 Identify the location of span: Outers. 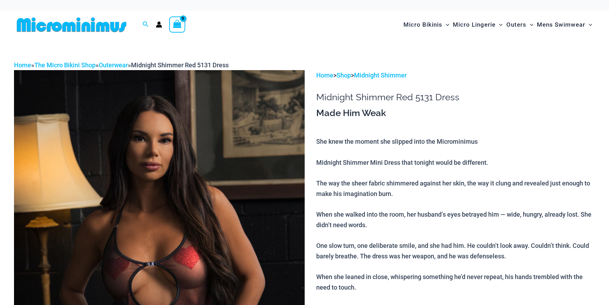
(516, 25).